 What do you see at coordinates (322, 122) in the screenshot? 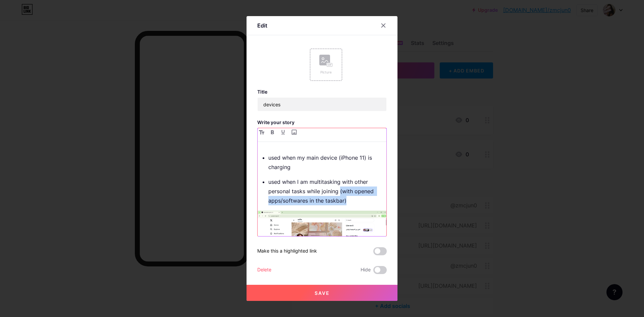
I see `h3: Write your story` at bounding box center [322, 122].